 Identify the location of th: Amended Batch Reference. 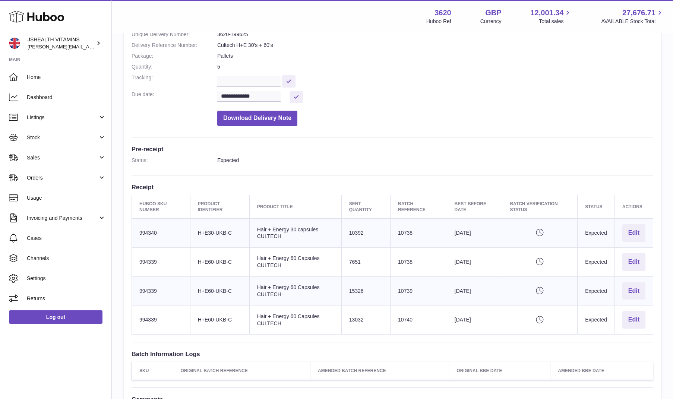
(380, 371).